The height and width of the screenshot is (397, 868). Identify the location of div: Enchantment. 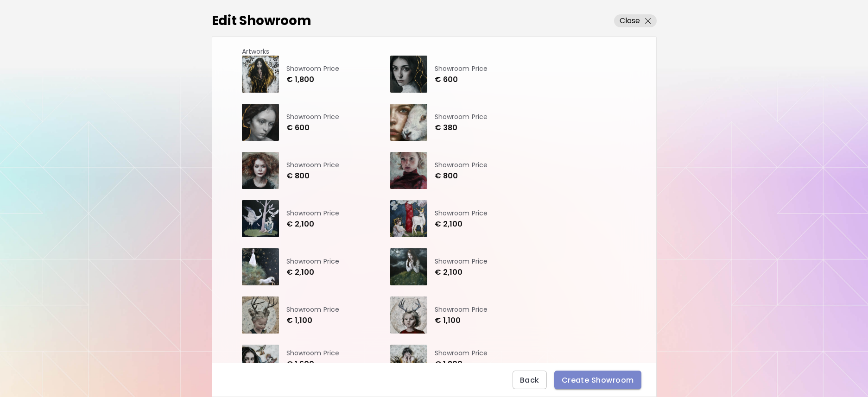
(409, 363).